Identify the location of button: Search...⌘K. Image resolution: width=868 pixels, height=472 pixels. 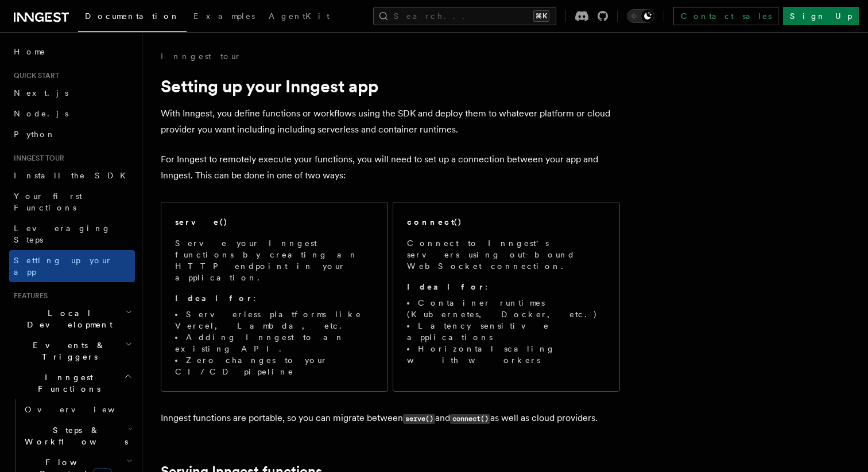
(465, 16).